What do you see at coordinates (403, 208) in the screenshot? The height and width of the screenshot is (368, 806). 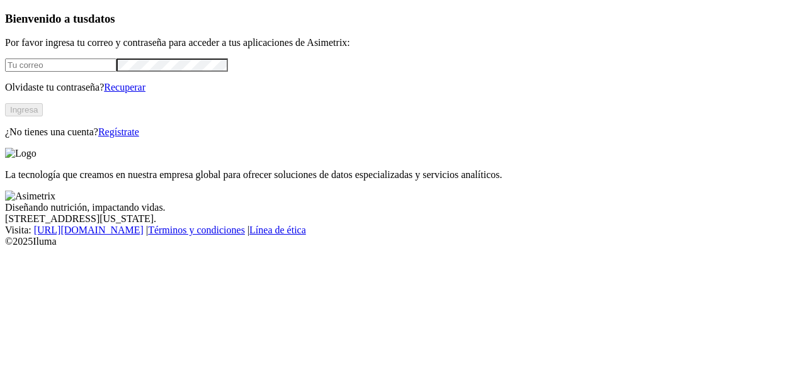 I see `div: Diseñando nutrición, impactando vidas.` at bounding box center [403, 208].